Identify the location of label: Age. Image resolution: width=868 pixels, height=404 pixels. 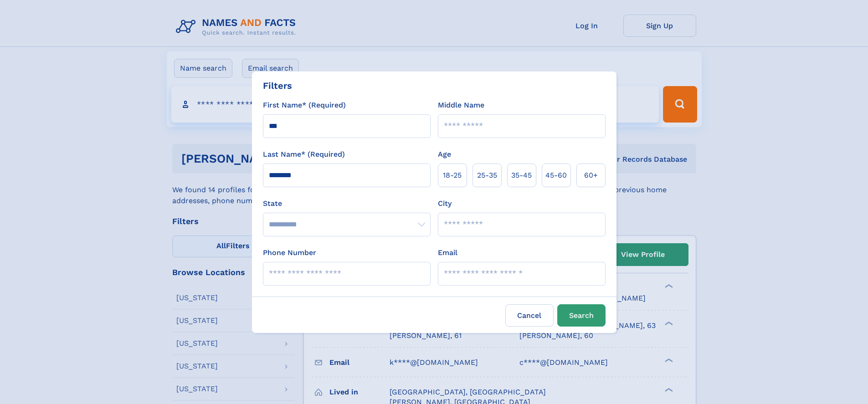
(444, 155).